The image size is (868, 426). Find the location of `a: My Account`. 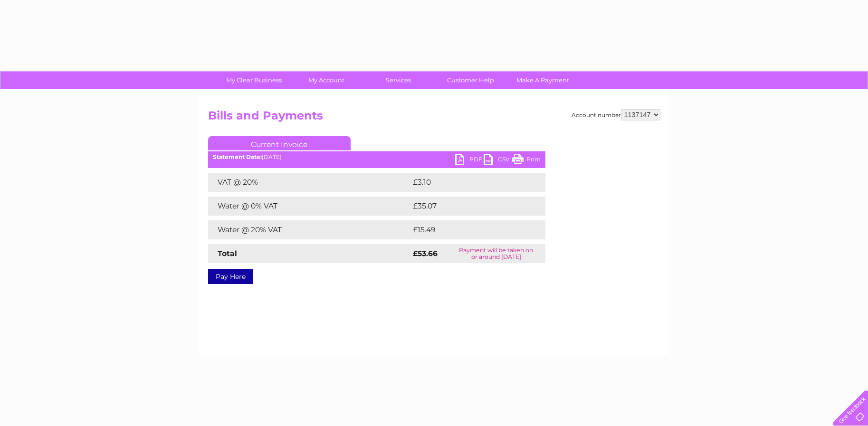

a: My Account is located at coordinates (327, 80).